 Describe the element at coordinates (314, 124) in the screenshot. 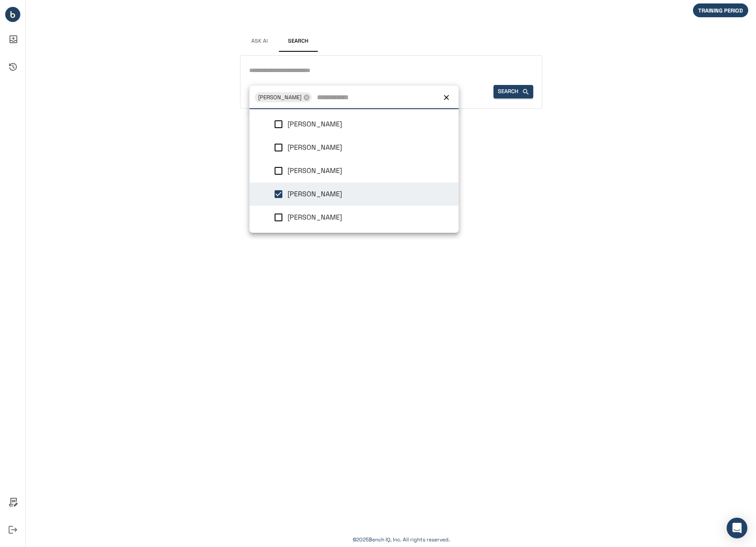

I see `span: David R Jones` at that location.